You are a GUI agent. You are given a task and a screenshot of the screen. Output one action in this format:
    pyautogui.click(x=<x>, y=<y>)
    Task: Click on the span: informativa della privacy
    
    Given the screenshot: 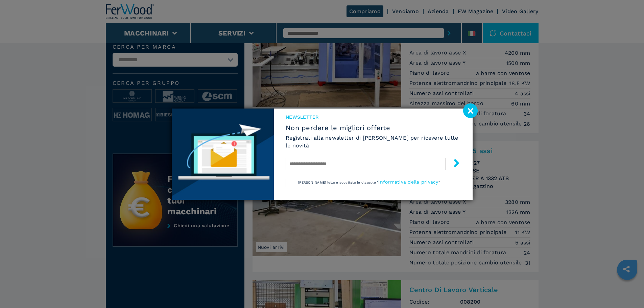 What is the action you would take?
    pyautogui.click(x=408, y=182)
    